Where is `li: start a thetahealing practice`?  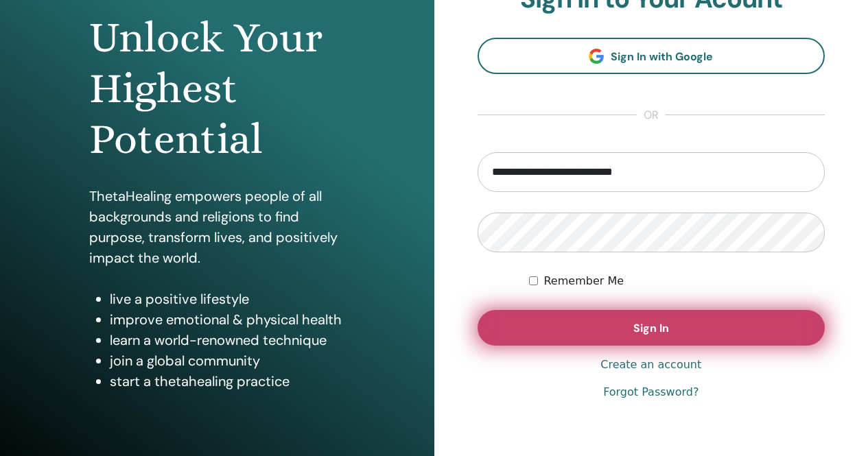 li: start a thetahealing practice is located at coordinates (227, 381).